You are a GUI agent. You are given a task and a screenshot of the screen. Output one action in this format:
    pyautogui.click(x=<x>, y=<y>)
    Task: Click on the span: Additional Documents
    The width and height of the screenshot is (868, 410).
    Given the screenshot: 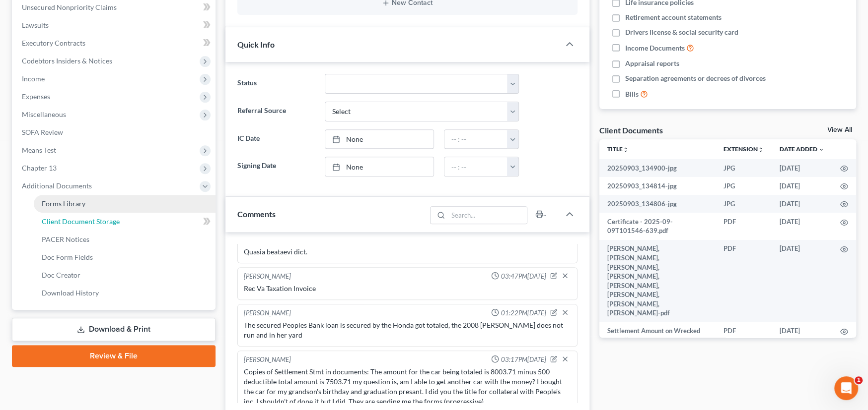 What is the action you would take?
    pyautogui.click(x=57, y=186)
    